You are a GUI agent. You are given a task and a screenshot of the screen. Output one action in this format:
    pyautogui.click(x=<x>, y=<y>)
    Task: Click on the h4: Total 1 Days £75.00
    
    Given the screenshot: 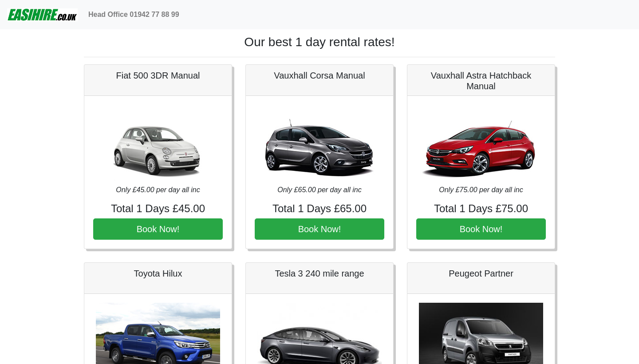 What is the action you would take?
    pyautogui.click(x=481, y=209)
    